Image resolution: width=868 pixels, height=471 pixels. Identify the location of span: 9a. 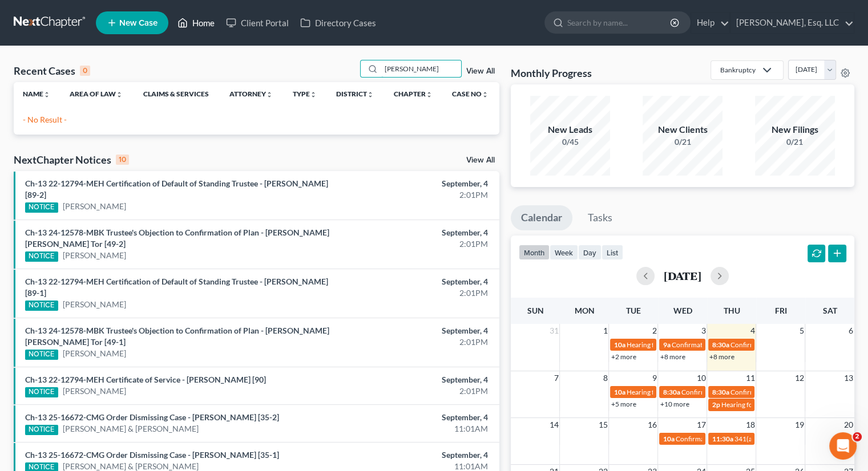
(666, 344).